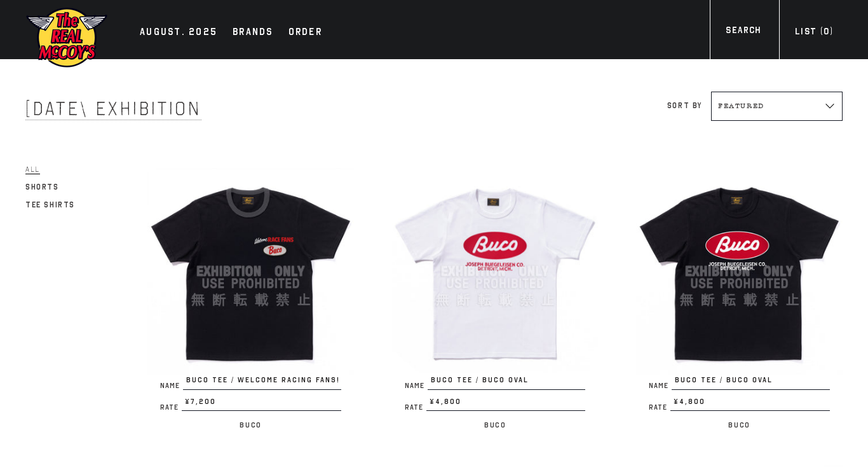 Image resolution: width=868 pixels, height=472 pixels. What do you see at coordinates (262, 382) in the screenshot?
I see `span: BUCO TEE / WELCOME RACING FANS!` at bounding box center [262, 382].